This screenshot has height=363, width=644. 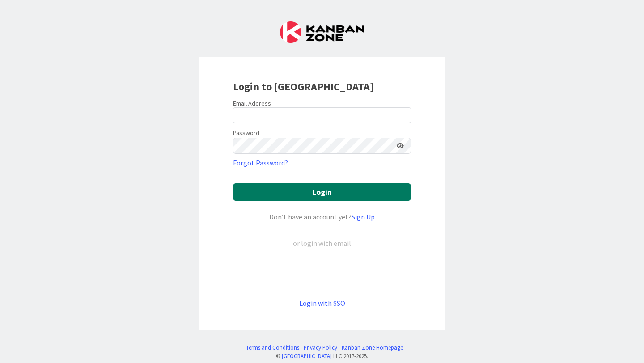 I want to click on a: Forgot Password?, so click(x=260, y=163).